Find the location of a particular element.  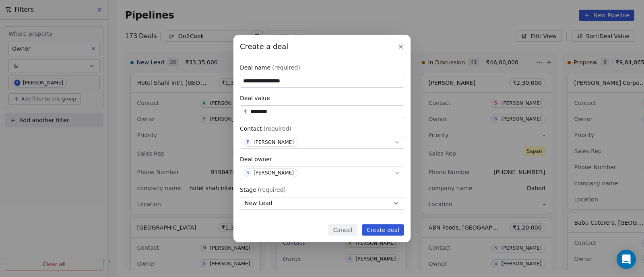

button: Cancel is located at coordinates (343, 230).